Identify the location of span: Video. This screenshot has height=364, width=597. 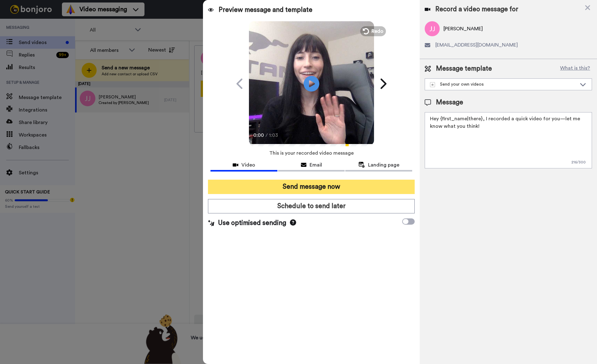
(248, 165).